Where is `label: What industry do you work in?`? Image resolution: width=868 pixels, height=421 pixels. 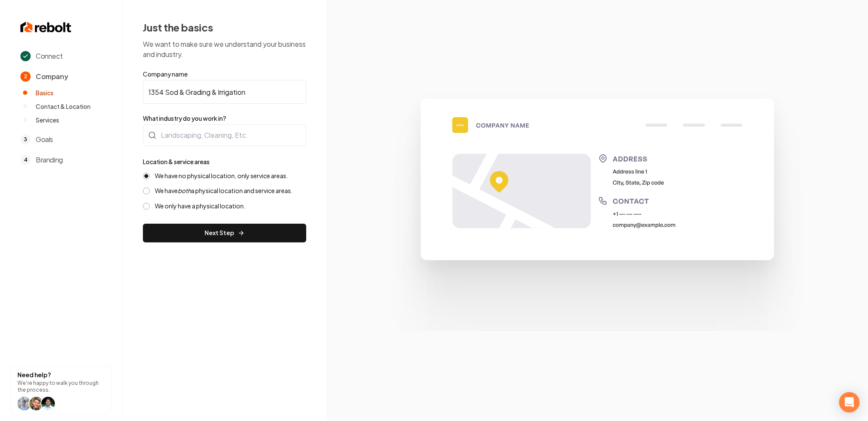 label: What industry do you work in? is located at coordinates (225, 118).